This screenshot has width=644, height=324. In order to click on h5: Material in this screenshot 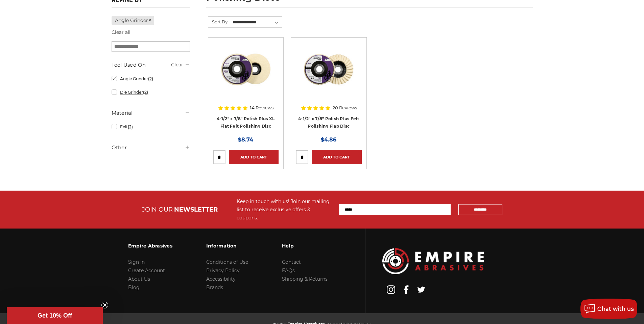, I will do `click(151, 113)`.